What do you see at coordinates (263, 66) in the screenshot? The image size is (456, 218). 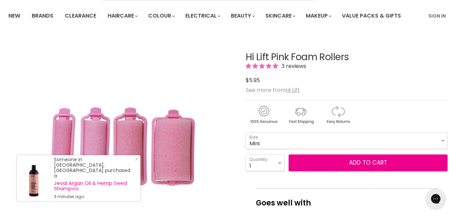 I see `span: 5.00 stars` at bounding box center [263, 66].